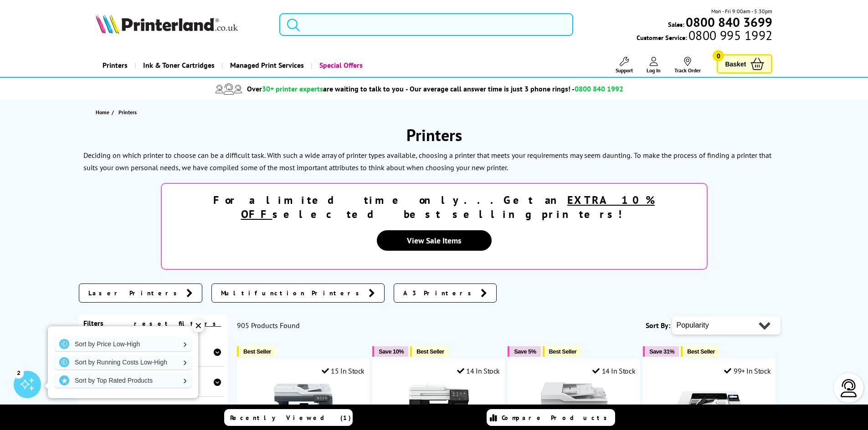 Image resolution: width=868 pixels, height=430 pixels. Describe the element at coordinates (624, 70) in the screenshot. I see `span: Support` at that location.